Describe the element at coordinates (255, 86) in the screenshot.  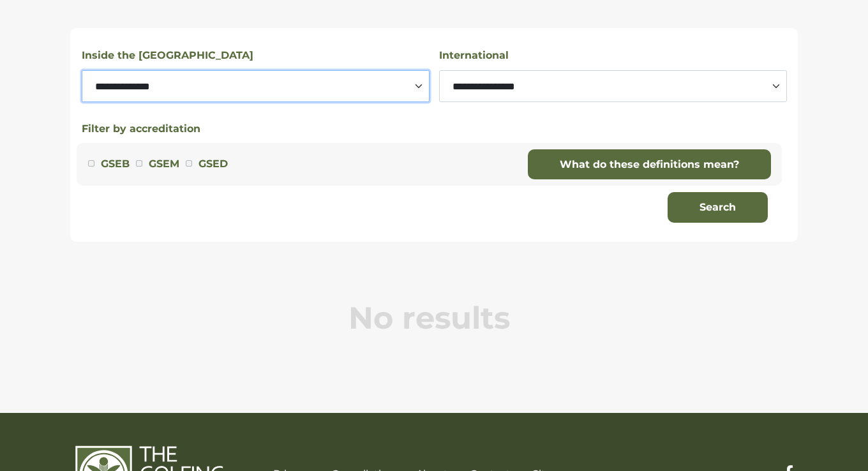
I see `select: Select a state` at that location.